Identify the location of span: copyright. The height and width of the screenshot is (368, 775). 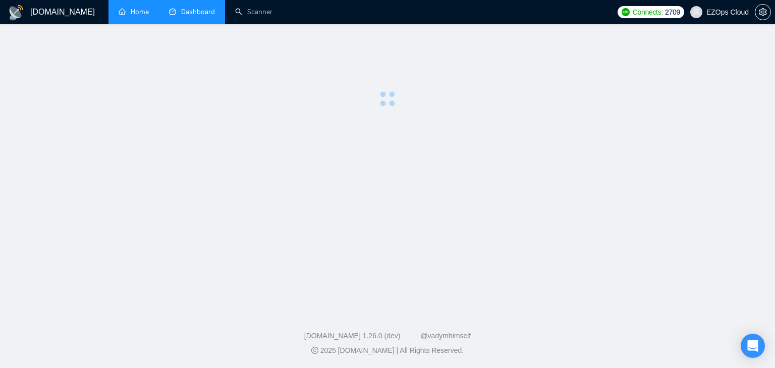
(315, 351).